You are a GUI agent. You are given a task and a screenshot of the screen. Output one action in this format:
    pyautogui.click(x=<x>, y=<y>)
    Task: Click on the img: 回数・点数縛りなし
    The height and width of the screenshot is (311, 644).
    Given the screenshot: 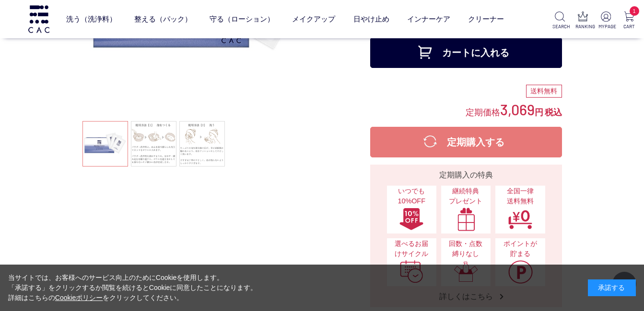 What is the action you would take?
    pyautogui.click(x=466, y=272)
    